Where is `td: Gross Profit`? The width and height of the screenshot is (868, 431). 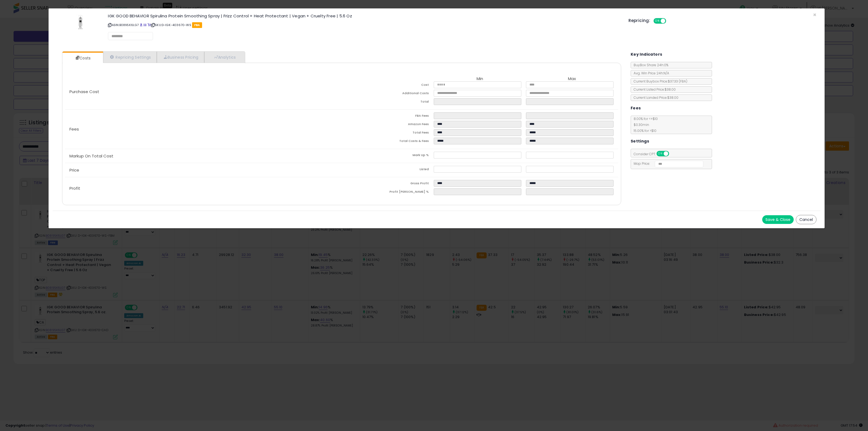
td: Gross Profit is located at coordinates (387, 184).